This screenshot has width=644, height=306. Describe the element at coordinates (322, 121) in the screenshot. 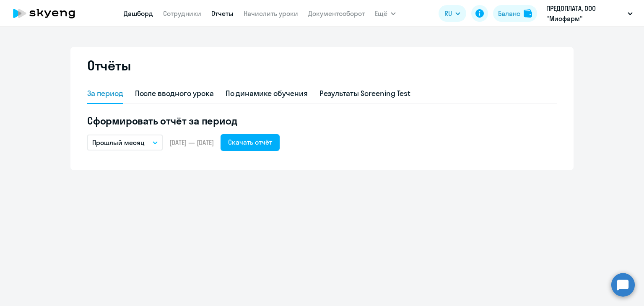

I see `h5: Сформировать отчёт за период` at that location.